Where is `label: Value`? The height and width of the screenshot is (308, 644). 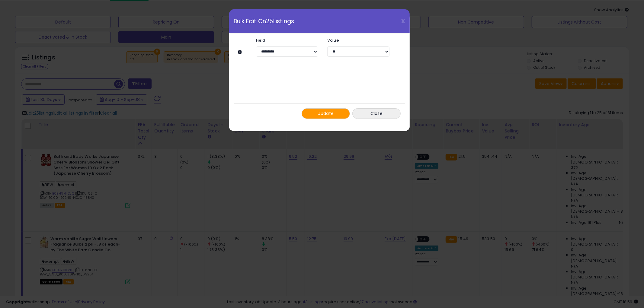 label: Value is located at coordinates (359, 40).